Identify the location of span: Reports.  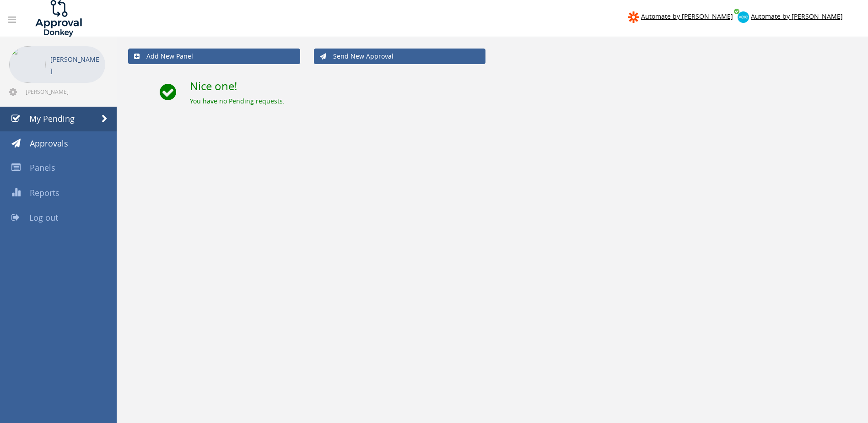
(44, 193).